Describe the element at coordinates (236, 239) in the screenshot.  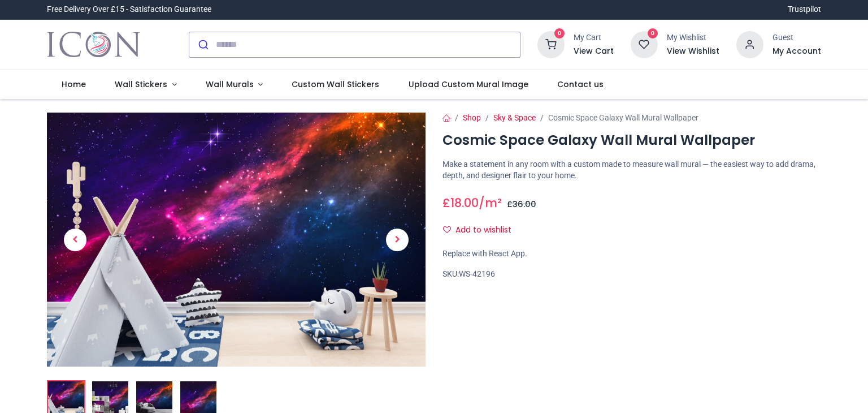
I see `img: Cosmic Space Galaxy Wall Mural Wallpaper` at that location.